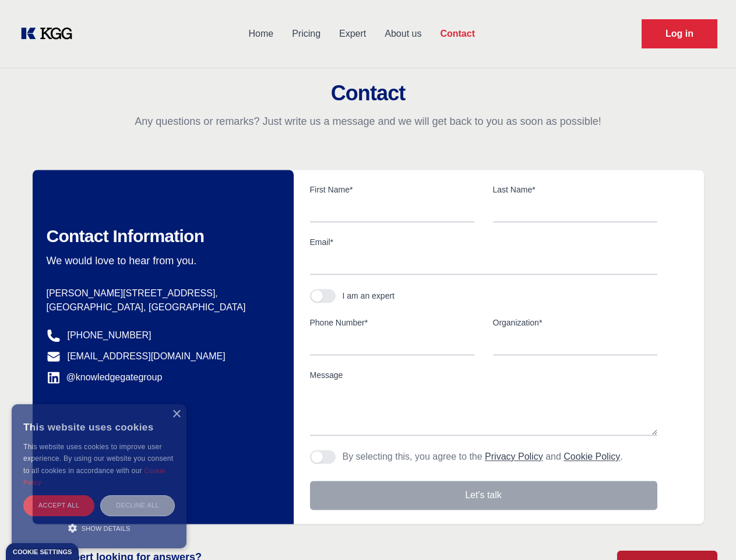 This screenshot has width=736, height=560. I want to click on label: Message, so click(484, 375).